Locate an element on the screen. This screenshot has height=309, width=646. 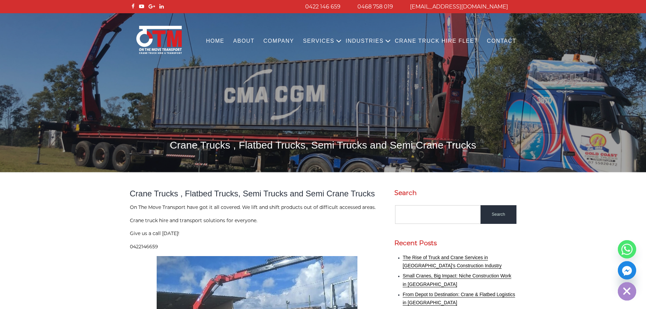
img: Otmtransport is located at coordinates (159, 40).